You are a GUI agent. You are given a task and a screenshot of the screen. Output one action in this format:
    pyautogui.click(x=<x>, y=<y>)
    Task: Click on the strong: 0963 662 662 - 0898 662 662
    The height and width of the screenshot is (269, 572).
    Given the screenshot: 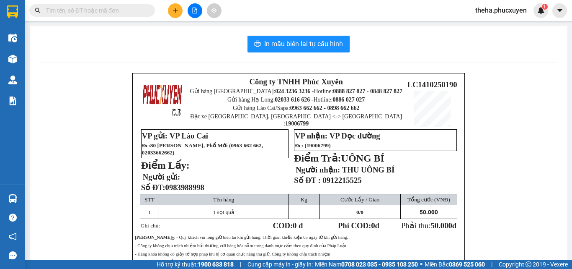 What is the action you would take?
    pyautogui.click(x=325, y=108)
    